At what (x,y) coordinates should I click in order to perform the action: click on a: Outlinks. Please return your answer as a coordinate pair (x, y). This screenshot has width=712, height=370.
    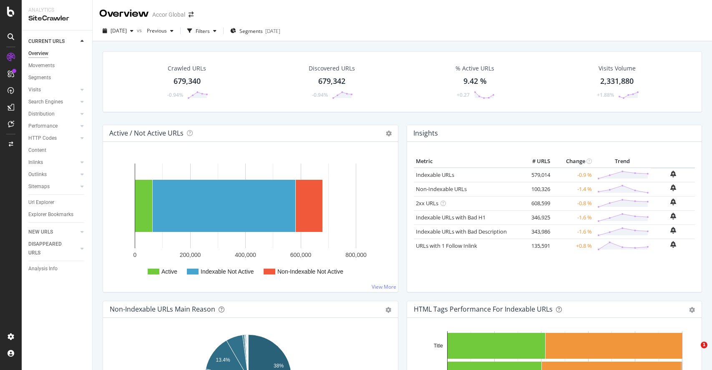
    Looking at the image, I should click on (53, 174).